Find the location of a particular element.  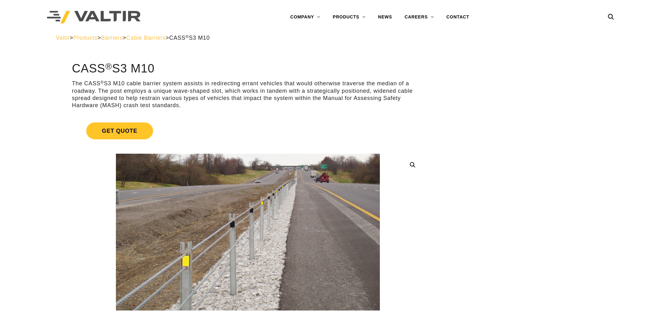

span: Get Quote is located at coordinates (119, 131).